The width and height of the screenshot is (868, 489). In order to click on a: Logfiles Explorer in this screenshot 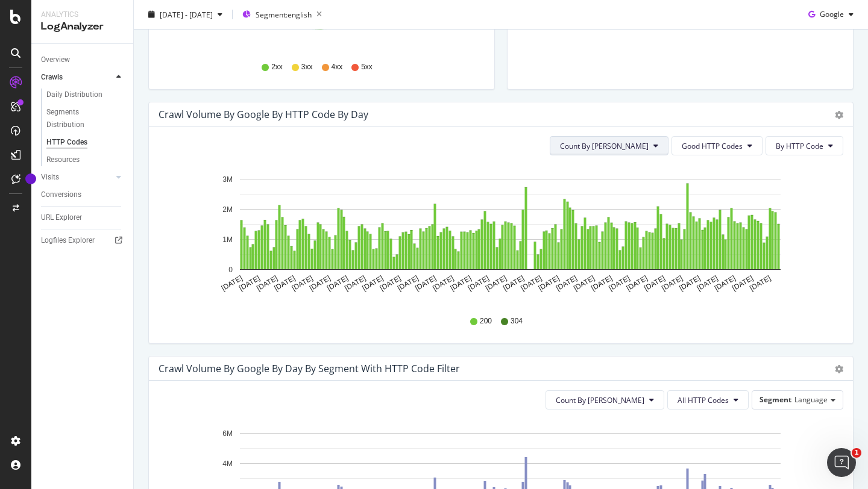, I will do `click(82, 240)`.